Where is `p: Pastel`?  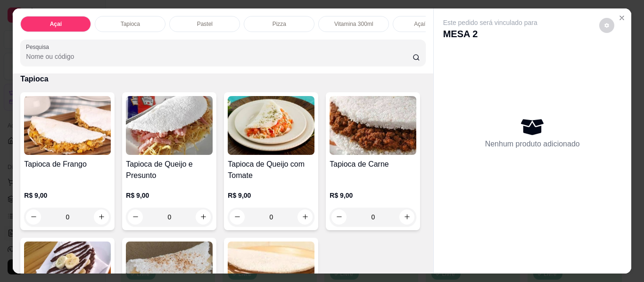 p: Pastel is located at coordinates (205, 24).